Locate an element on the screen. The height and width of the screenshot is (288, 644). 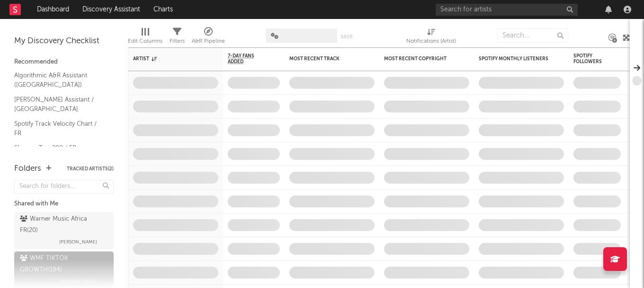
div: Spotify Followers is located at coordinates (590, 59).